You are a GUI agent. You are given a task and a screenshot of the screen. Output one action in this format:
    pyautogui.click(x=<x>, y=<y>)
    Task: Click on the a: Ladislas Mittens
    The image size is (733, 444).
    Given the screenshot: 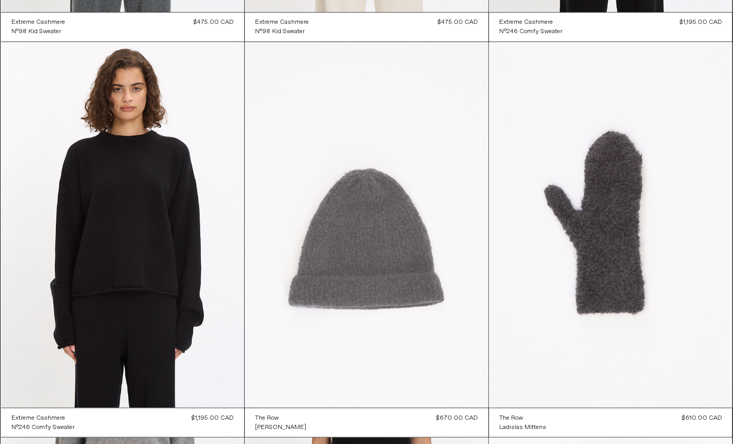 What is the action you would take?
    pyautogui.click(x=523, y=427)
    